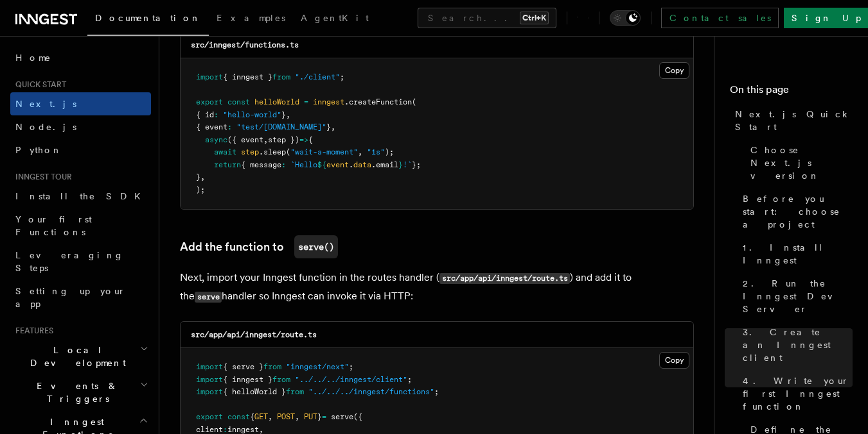 This screenshot has width=868, height=434. What do you see at coordinates (797, 254) in the screenshot?
I see `span: 1. Install Inngest` at bounding box center [797, 254].